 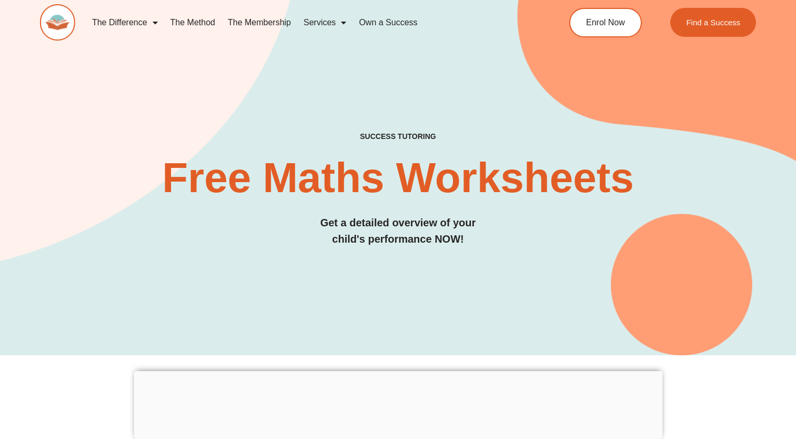 What do you see at coordinates (125, 23) in the screenshot?
I see `a: The Difference` at bounding box center [125, 23].